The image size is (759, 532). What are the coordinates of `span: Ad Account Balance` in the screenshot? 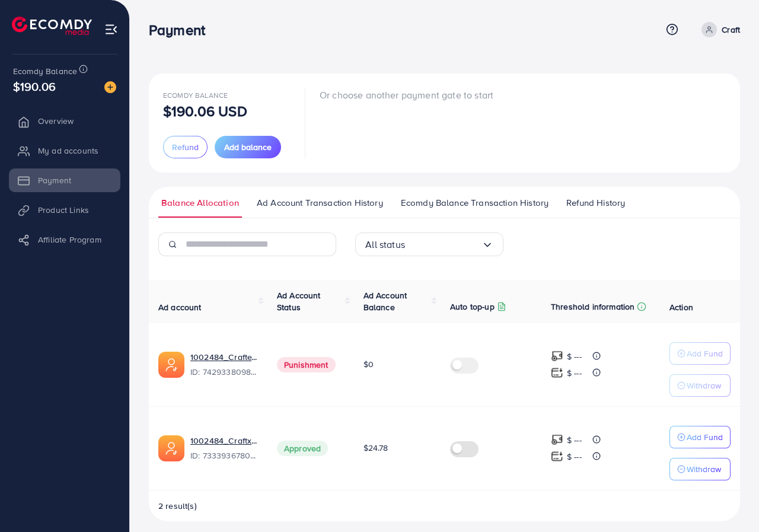 It's located at (385, 301).